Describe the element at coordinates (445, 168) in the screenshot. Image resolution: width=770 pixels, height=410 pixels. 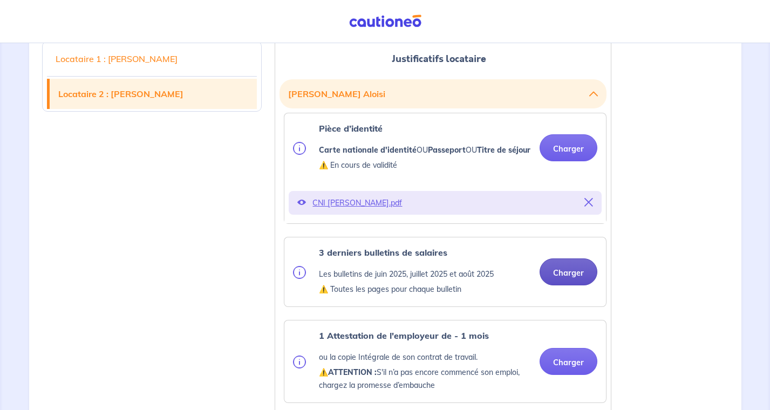
I see `div: categoryName: national-id, userCategory: lessor` at that location.